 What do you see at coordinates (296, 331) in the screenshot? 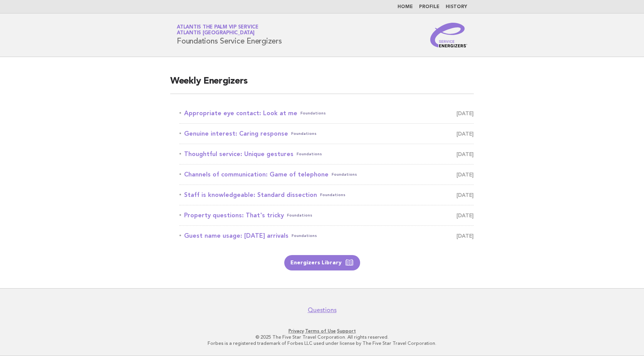
I see `a: Privacy` at bounding box center [296, 331].